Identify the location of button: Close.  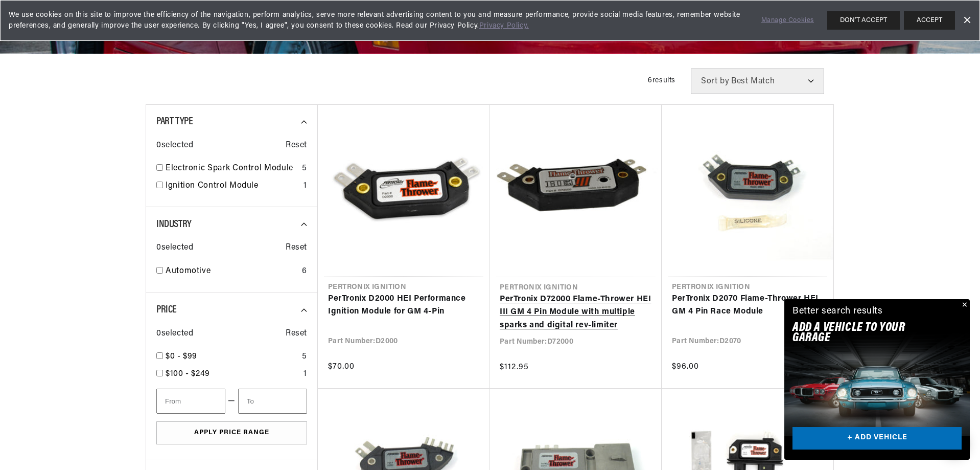
(964, 305).